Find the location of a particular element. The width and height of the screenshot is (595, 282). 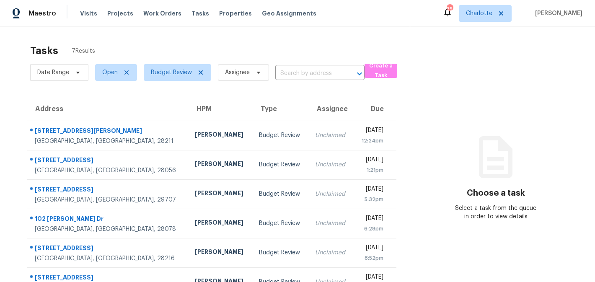

span: Projects is located at coordinates (120, 13).